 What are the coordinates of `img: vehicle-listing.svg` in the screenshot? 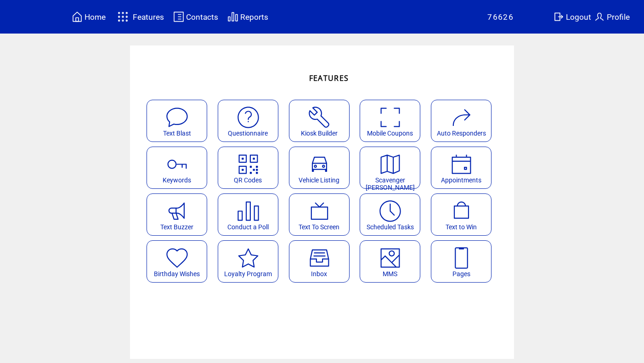 It's located at (319, 164).